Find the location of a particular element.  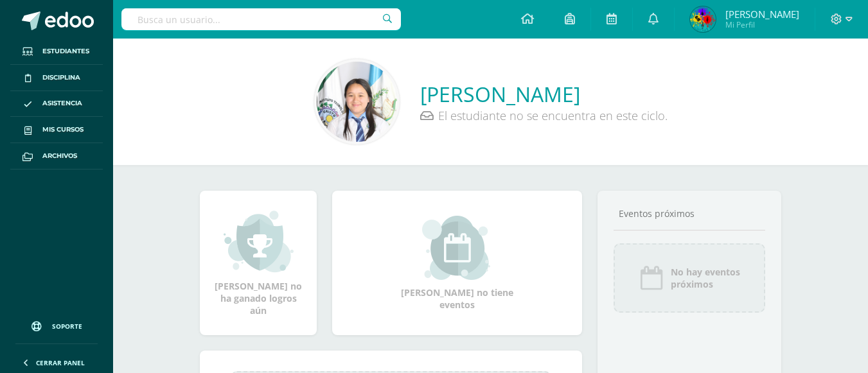

a: Archivos is located at coordinates (56, 156).